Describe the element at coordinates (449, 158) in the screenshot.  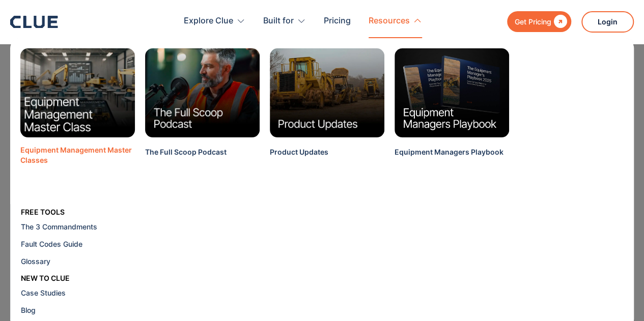
I see `a: Equipment Managers Playbook` at that location.